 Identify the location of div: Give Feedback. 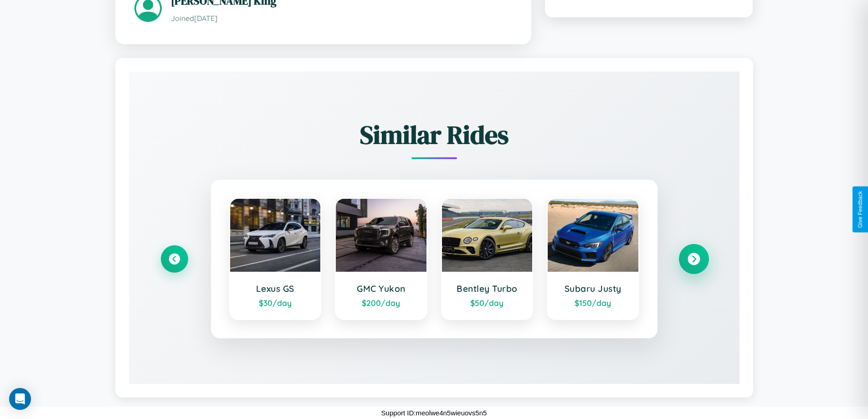
(860, 209).